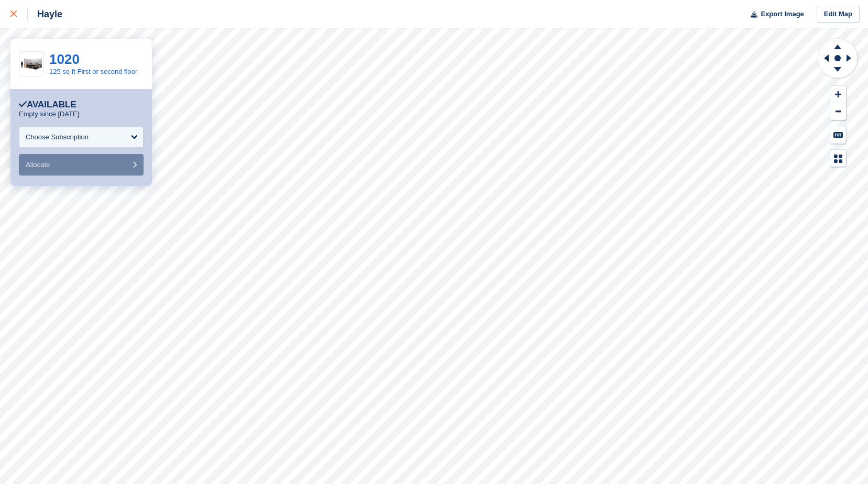 This screenshot has height=484, width=868. What do you see at coordinates (57, 137) in the screenshot?
I see `div: Choose Subscription` at bounding box center [57, 137].